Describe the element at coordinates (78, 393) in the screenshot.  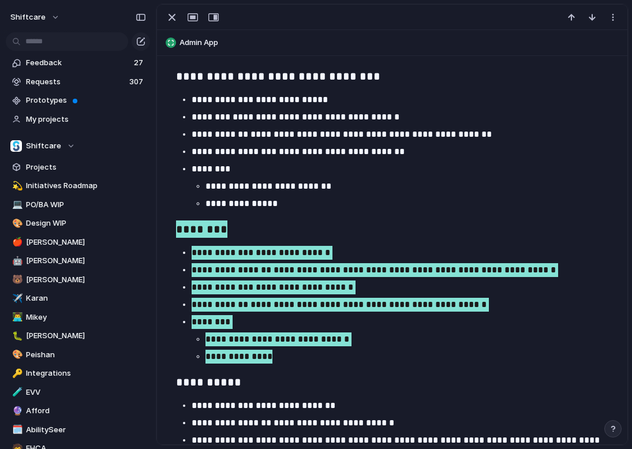
I see `div: 🧪EVV` at that location.